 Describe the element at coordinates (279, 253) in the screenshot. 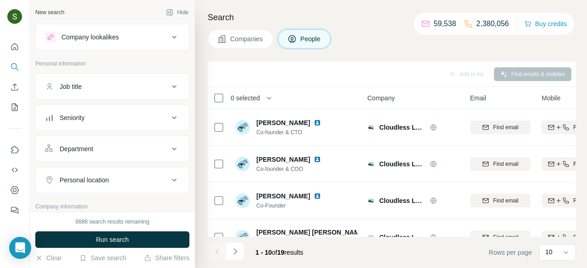

I see `span: results` at that location.